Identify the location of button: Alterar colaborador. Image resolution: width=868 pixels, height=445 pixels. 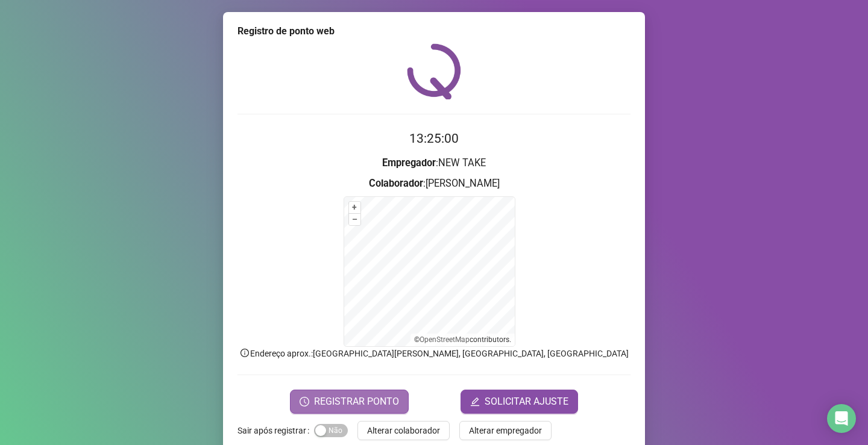
(403, 431).